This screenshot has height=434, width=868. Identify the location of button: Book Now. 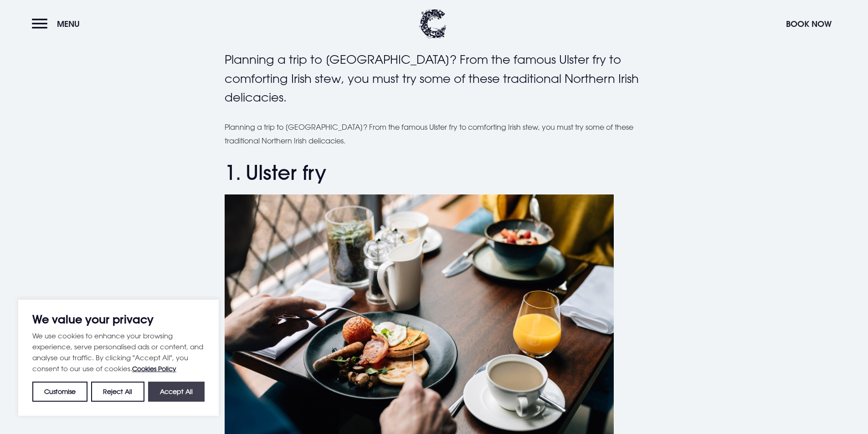
(809, 23).